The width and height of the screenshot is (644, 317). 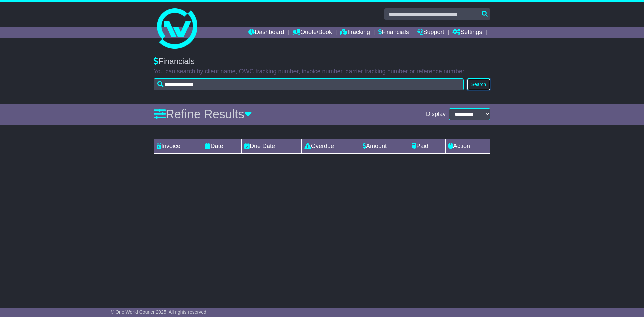 What do you see at coordinates (436, 115) in the screenshot?
I see `span: Display` at bounding box center [436, 115].